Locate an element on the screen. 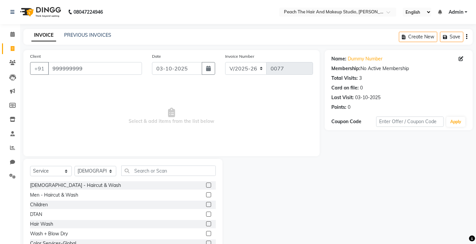  span: Select & add items from the list below is located at coordinates (172, 116).